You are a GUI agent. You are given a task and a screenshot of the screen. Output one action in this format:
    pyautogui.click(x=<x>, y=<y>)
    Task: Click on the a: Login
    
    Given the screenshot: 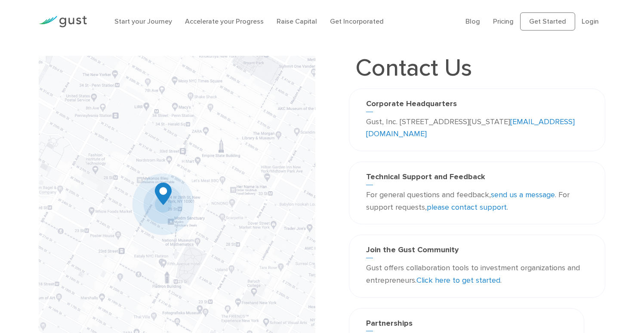 What is the action you would take?
    pyautogui.click(x=590, y=21)
    